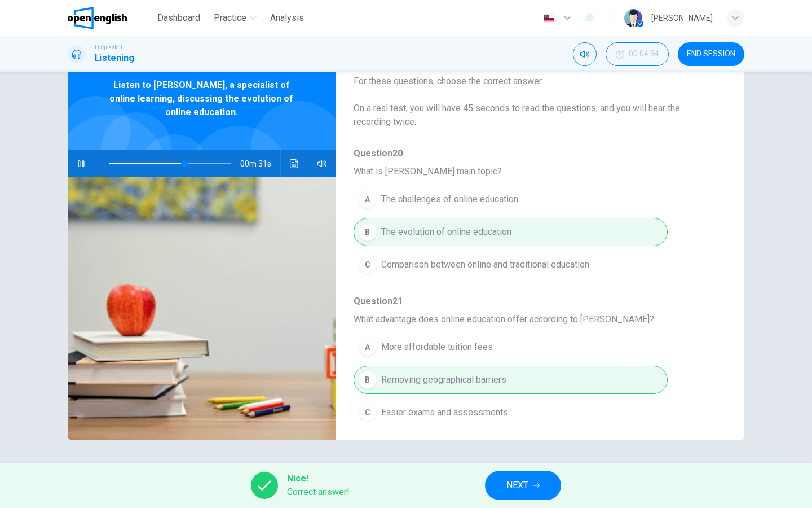  What do you see at coordinates (108, 48) in the screenshot?
I see `span: Linguaskill` at bounding box center [108, 48].